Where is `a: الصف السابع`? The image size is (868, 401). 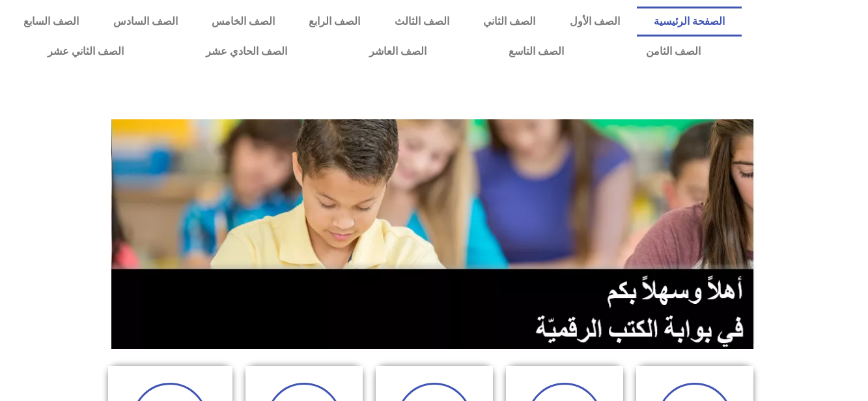 a: الصف السابع is located at coordinates (51, 21).